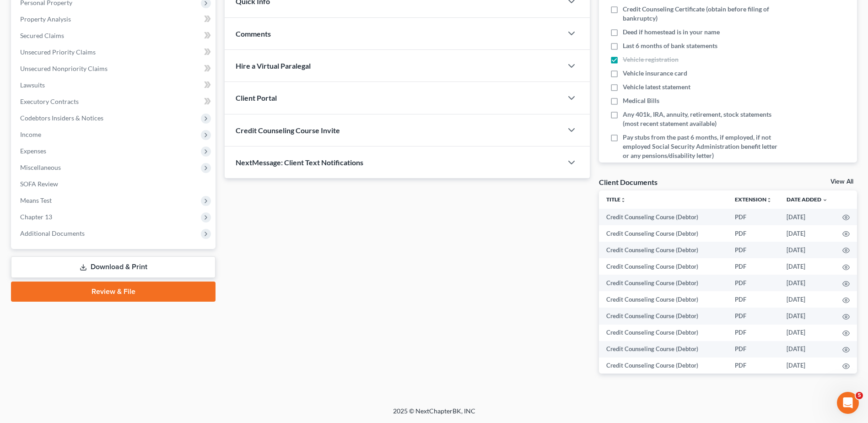  Describe the element at coordinates (753, 199) in the screenshot. I see `a: Extensionunfold_more` at that location.